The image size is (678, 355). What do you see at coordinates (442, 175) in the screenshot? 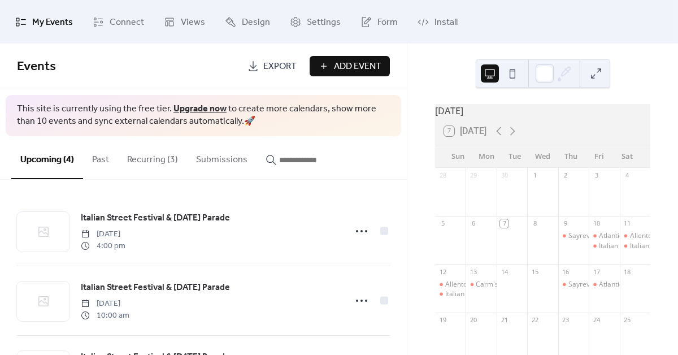
I see `div: 28` at bounding box center [442, 175].